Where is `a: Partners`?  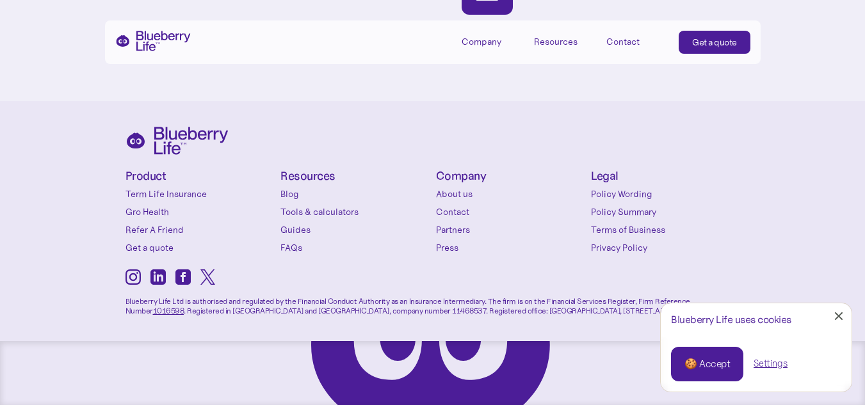 a: Partners is located at coordinates (511, 230).